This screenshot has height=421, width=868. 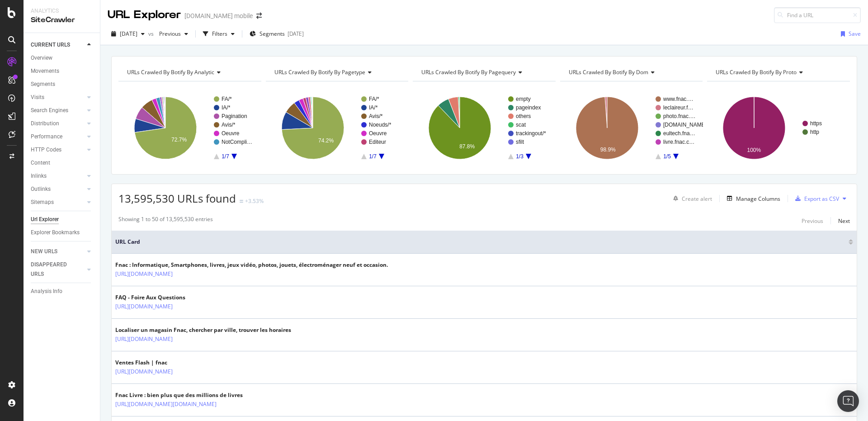 I want to click on h4: URLs Crawled By Botify By pagequery, so click(x=483, y=73).